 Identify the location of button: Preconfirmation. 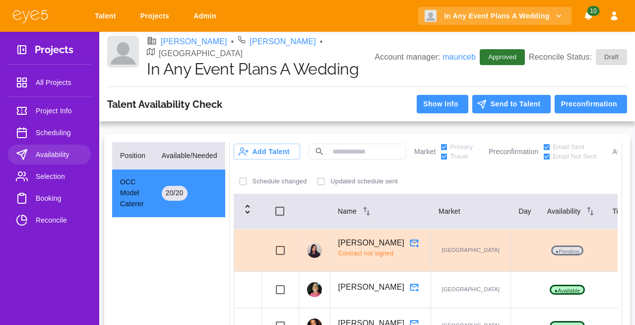
(591, 104).